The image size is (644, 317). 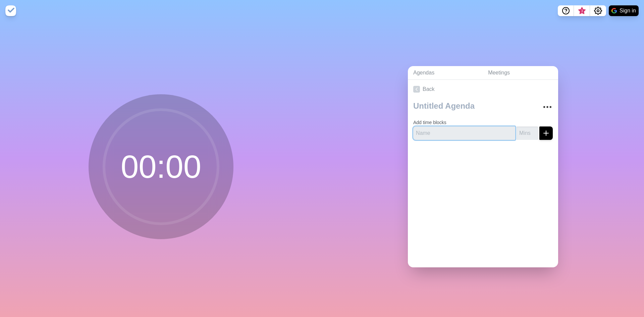 What do you see at coordinates (11, 11) in the screenshot?
I see `img: timeblocks logo` at bounding box center [11, 11].